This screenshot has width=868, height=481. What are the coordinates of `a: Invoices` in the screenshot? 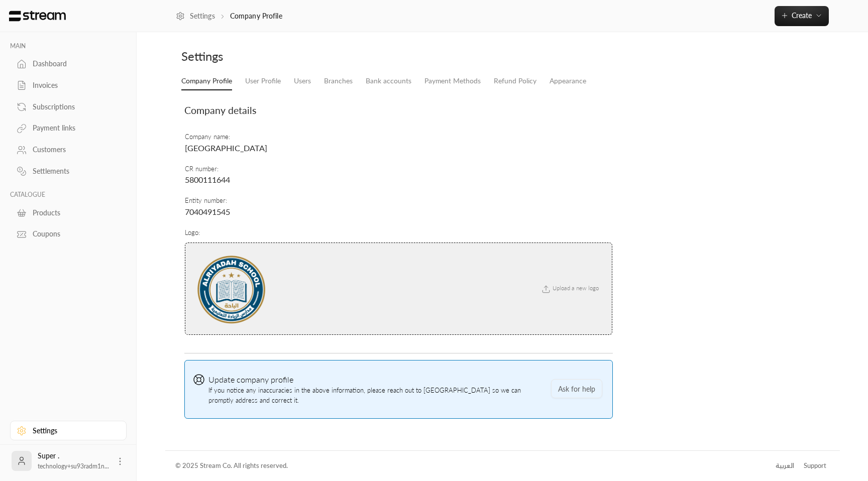 It's located at (68, 85).